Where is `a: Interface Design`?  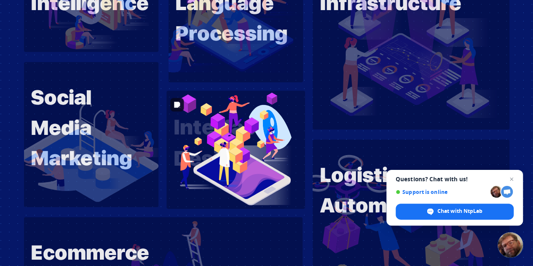 a: Interface Design is located at coordinates (235, 150).